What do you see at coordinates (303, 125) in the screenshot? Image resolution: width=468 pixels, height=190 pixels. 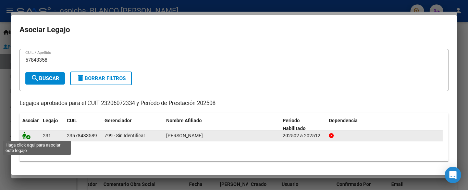 I see `datatable-header-cell: Periodo Habilitado` at bounding box center [303, 125].